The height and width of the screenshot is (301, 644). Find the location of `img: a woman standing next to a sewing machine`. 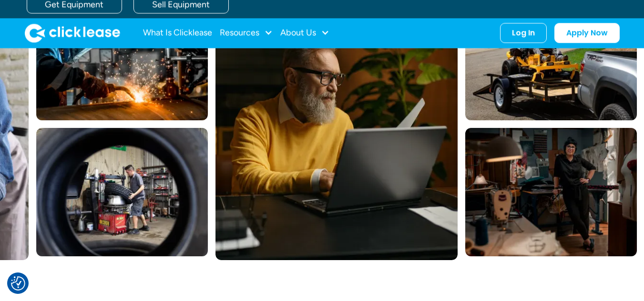

img: a woman standing next to a sewing machine is located at coordinates (551, 192).